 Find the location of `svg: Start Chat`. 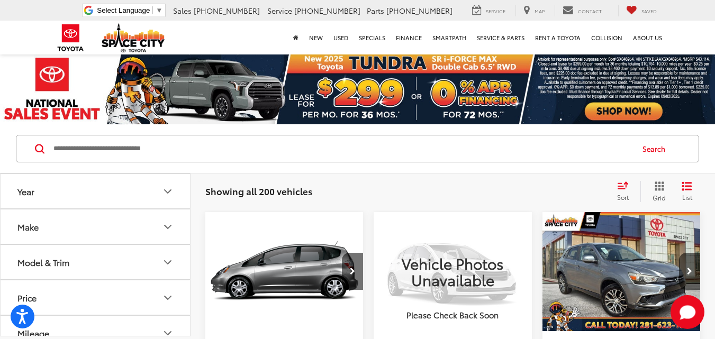

svg: Start Chat is located at coordinates (687, 312).